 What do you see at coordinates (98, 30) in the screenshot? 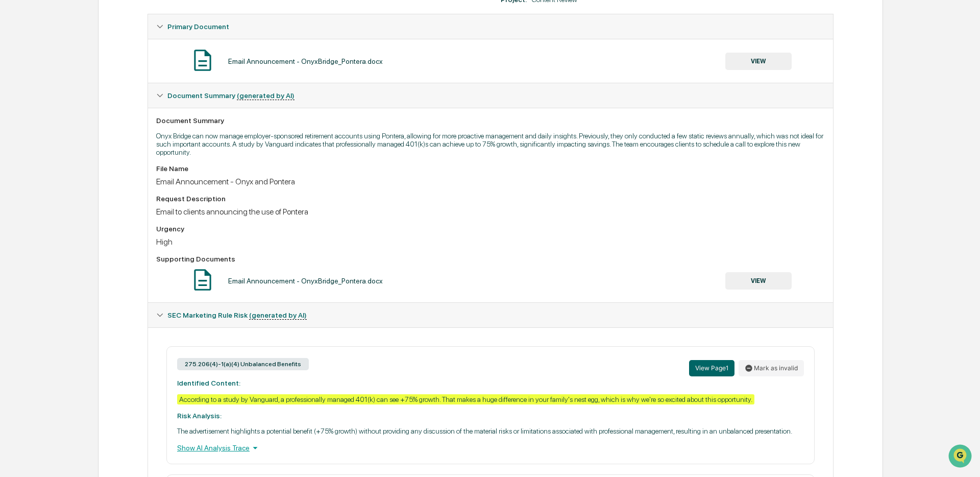
I see `p: How can we help?` at bounding box center [98, 30].